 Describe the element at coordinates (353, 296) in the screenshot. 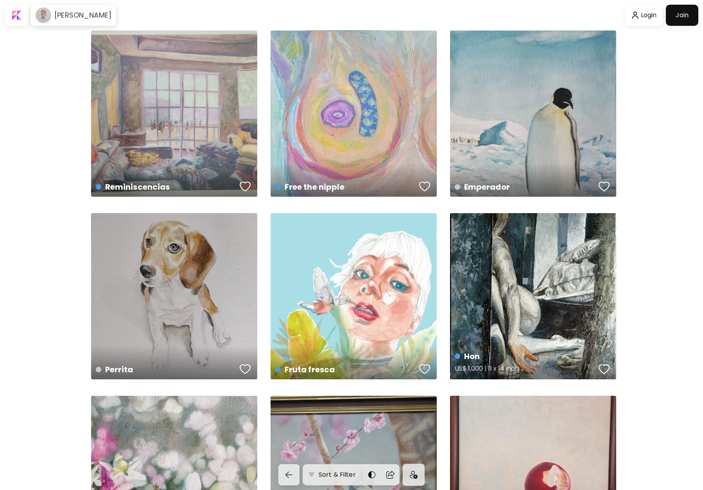

I see `a: Fruta frescafavoriteshttps://cdn.kaleido.art/CDN/Artwork/39273/Primary/medium.webp?updated=185263` at that location.